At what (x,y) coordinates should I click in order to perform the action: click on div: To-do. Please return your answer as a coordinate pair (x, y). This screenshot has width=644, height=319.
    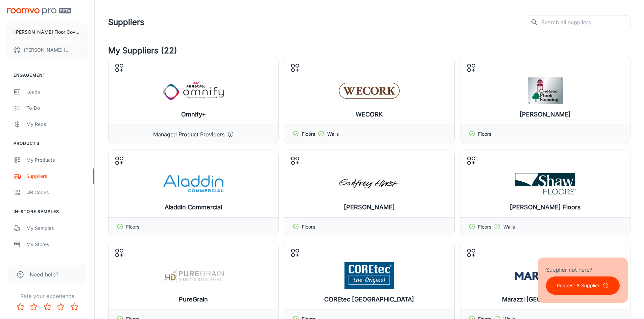
    Looking at the image, I should click on (57, 108).